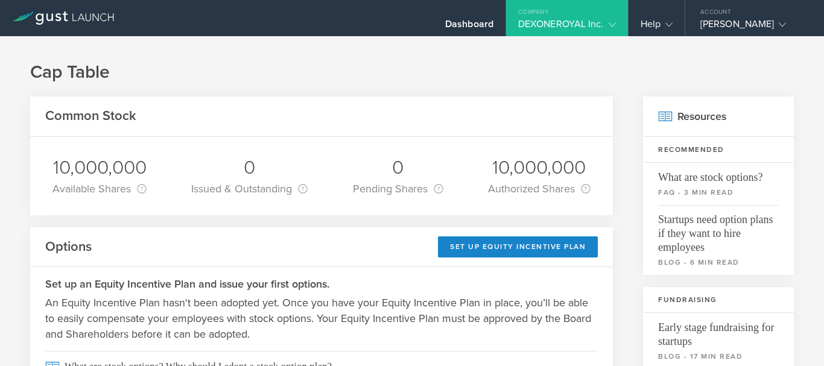  Describe the element at coordinates (322, 319) in the screenshot. I see `p: An Equity Incentive Plan hasn't been adopted yet. Once you have your Equity Incentive Plan in pla...` at that location.